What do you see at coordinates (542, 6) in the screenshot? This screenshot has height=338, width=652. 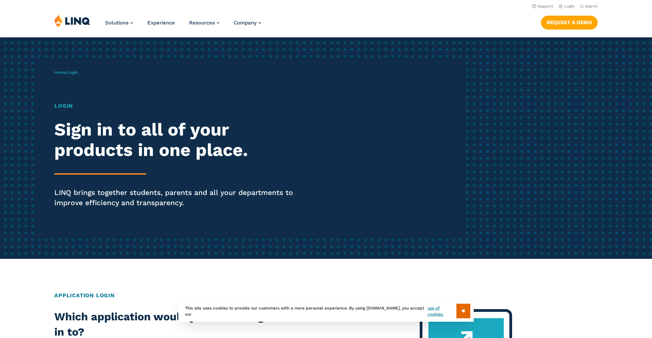 I see `a: Support` at bounding box center [542, 6].